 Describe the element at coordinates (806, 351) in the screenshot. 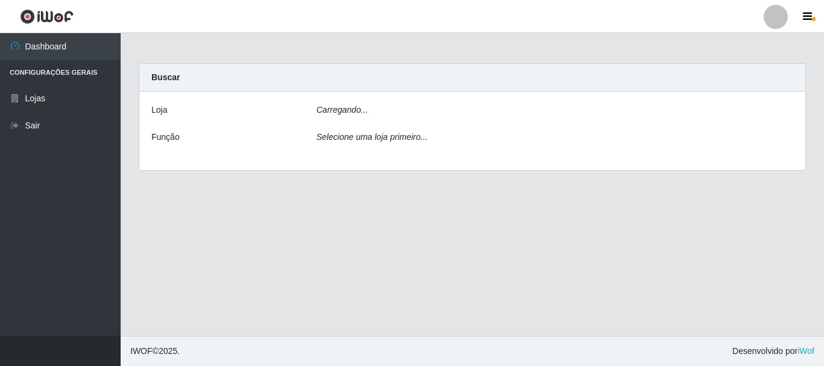

I see `a: iWof` at that location.